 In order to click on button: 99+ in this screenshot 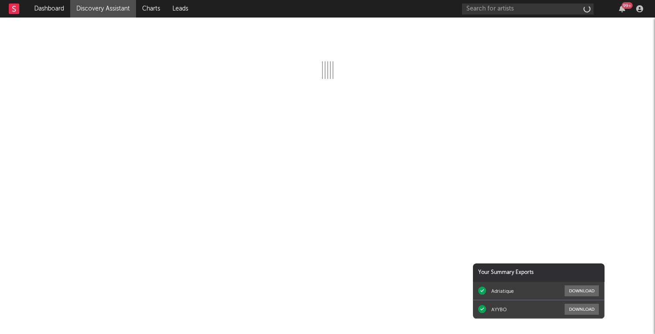, I will do `click(622, 9)`.